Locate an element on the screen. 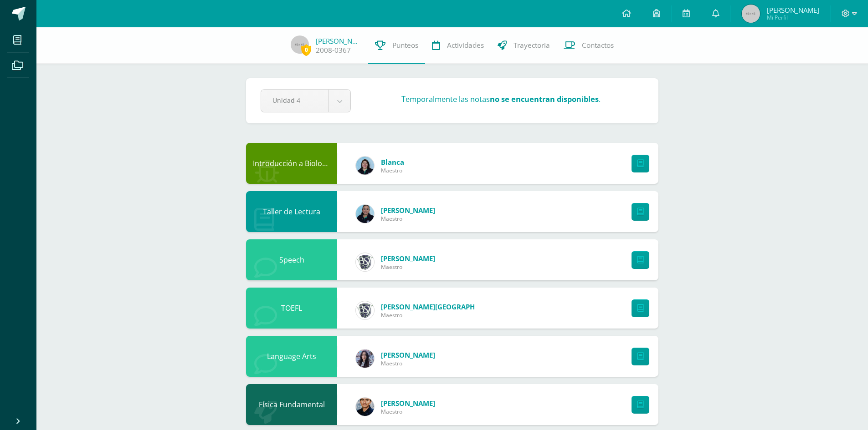  a: Blanca is located at coordinates (392, 162).